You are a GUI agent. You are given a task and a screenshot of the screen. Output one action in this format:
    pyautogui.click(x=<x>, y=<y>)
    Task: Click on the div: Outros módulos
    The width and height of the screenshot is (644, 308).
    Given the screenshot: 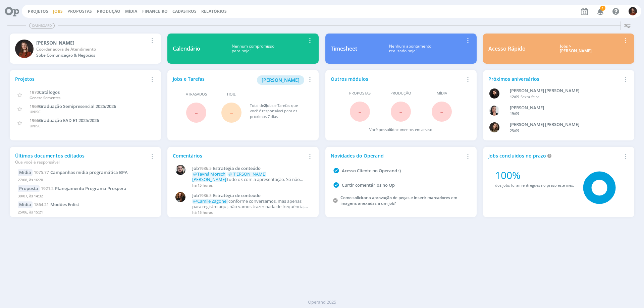 What is the action you would take?
    pyautogui.click(x=397, y=79)
    